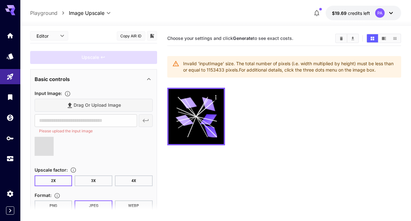 Image resolution: width=411 pixels, height=221 pixels. What do you see at coordinates (395, 38) in the screenshot?
I see `button: Show images in list view` at bounding box center [395, 38].